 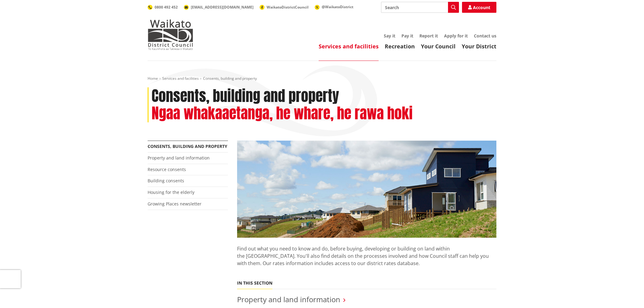 What do you see at coordinates (175, 204) in the screenshot?
I see `a: Growing Places newsletter` at bounding box center [175, 204].